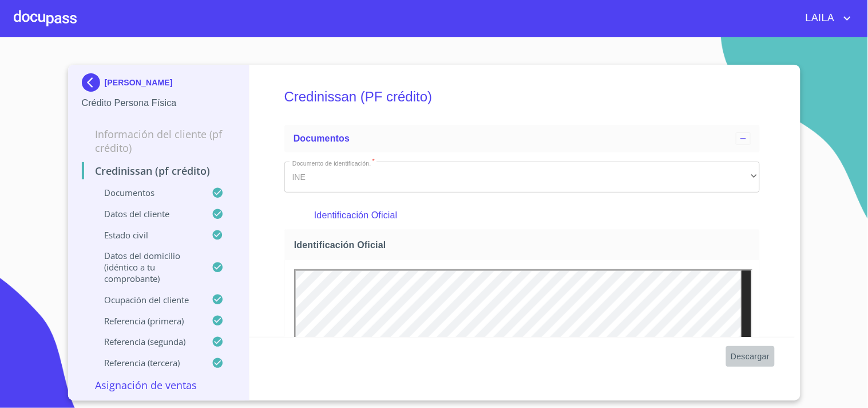  Describe the element at coordinates (147, 214) in the screenshot. I see `p: Datos del cliente` at that location.